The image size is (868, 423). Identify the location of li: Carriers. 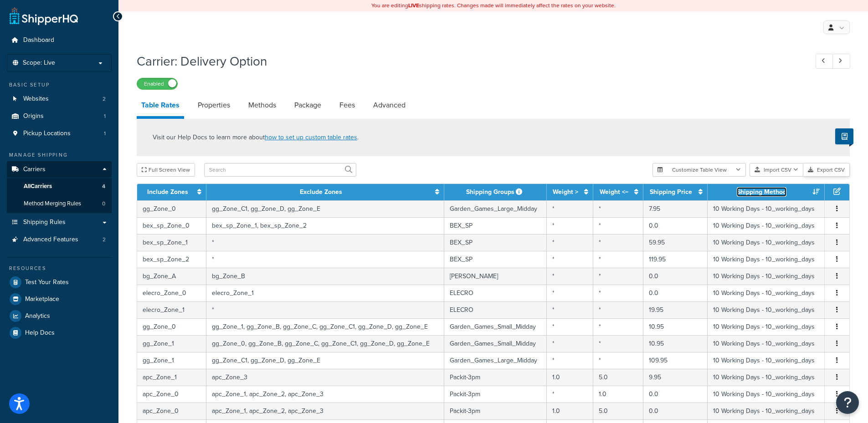
(59, 187).